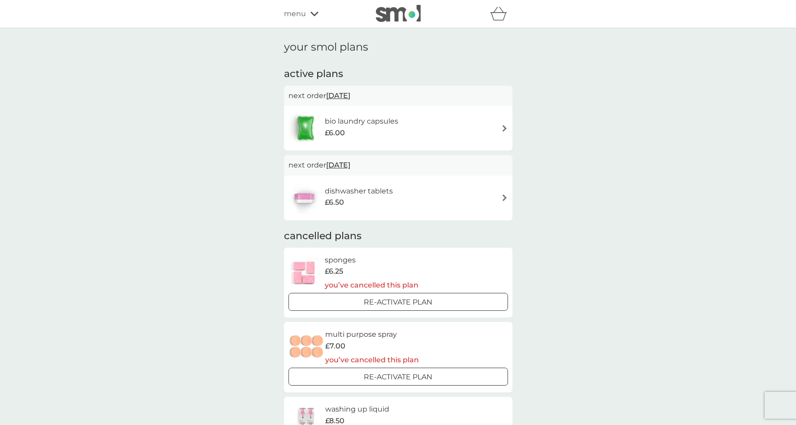 The width and height of the screenshot is (796, 425). Describe the element at coordinates (398, 236) in the screenshot. I see `h2: cancelled plans` at that location.